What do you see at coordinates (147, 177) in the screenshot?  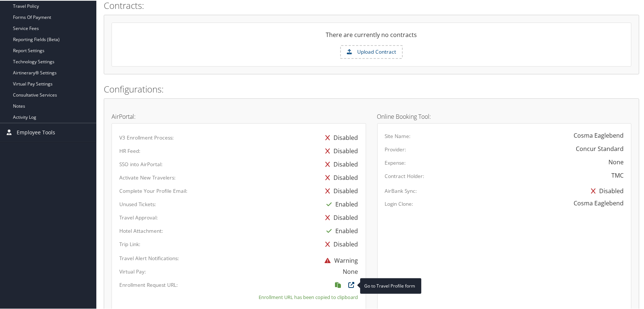 I see `label: Activate New Travelers:` at bounding box center [147, 177].